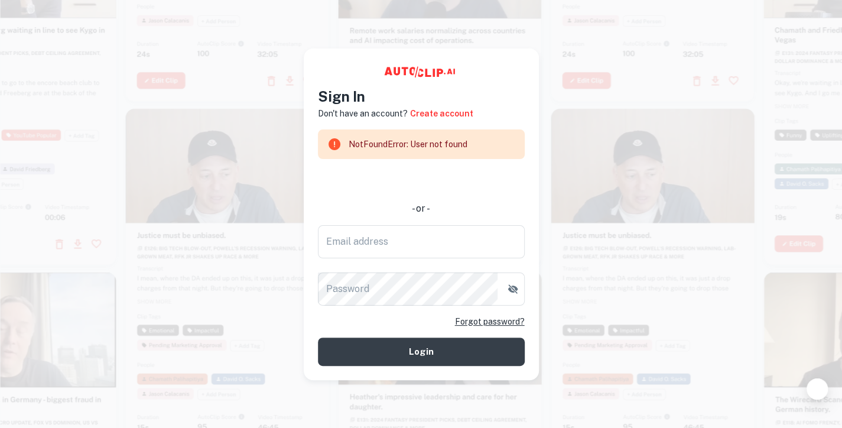 The width and height of the screenshot is (842, 428). What do you see at coordinates (421, 352) in the screenshot?
I see `button: Login` at bounding box center [421, 352].